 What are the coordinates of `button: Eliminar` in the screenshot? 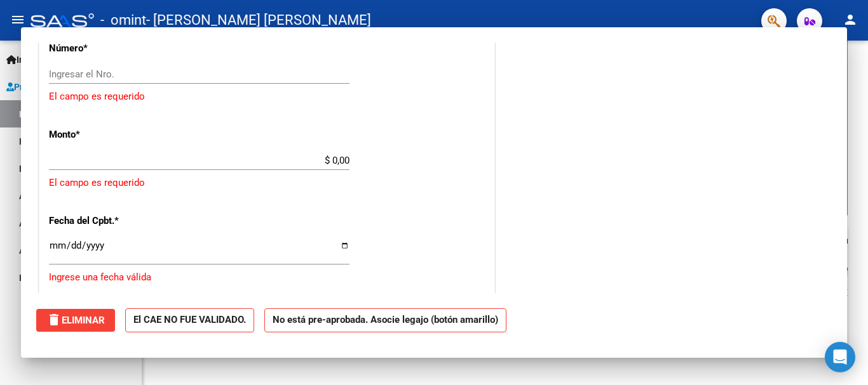 It's located at (75, 320).